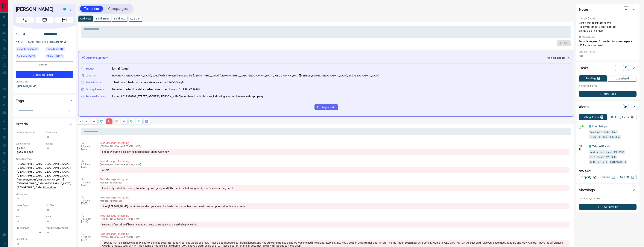  I want to click on p: Activity Pattern, so click(95, 89).